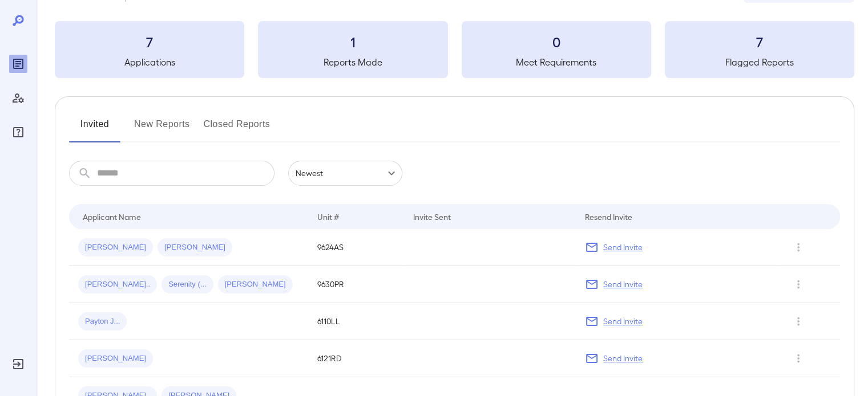 The height and width of the screenshot is (396, 868). Describe the element at coordinates (353, 42) in the screenshot. I see `h3: 1` at that location.